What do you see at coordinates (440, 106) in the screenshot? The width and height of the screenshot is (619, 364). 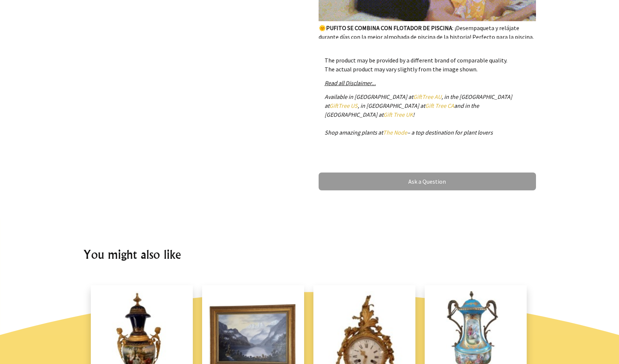 I see `a: Gift Tree CA` at bounding box center [440, 106].